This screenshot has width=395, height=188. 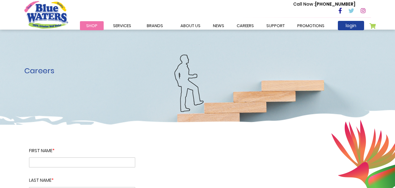 What do you see at coordinates (155, 26) in the screenshot?
I see `span: Brands` at bounding box center [155, 26].